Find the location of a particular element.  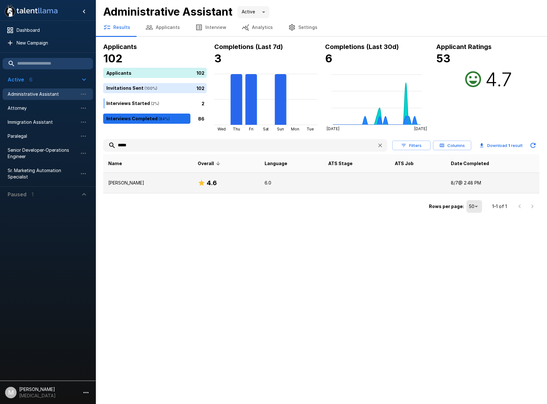

p: 6.0 is located at coordinates (291, 183).